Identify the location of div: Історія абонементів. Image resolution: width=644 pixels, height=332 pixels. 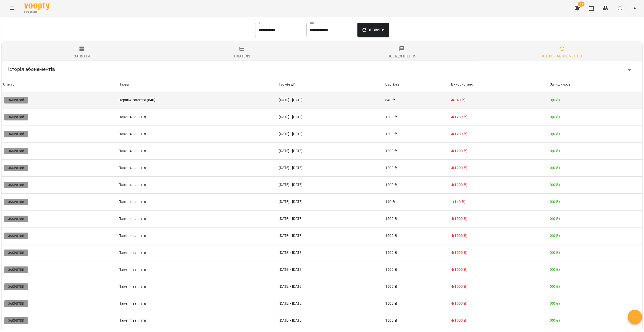
(562, 56).